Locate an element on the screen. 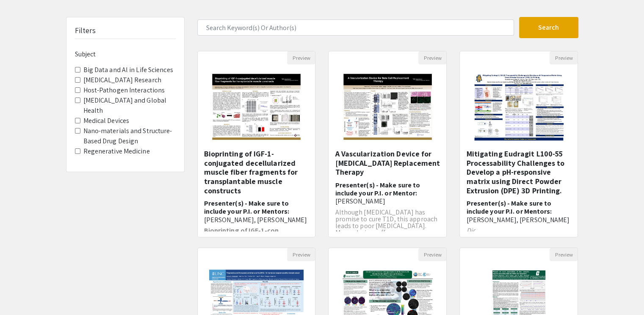 The height and width of the screenshot is (315, 644). label: Medical Devices is located at coordinates (106, 121).